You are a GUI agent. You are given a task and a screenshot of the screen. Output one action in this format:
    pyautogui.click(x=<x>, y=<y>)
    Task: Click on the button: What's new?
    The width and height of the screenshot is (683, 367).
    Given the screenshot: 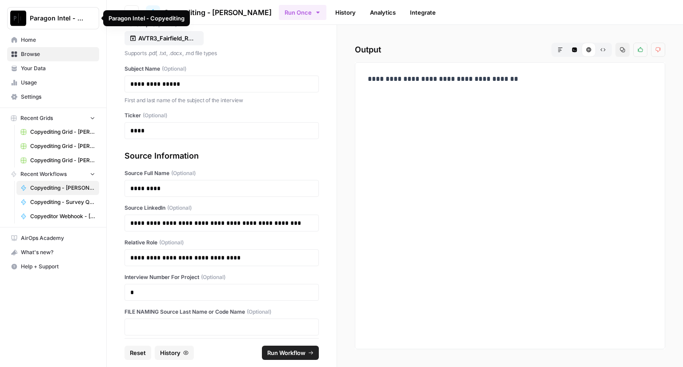 What is the action you would take?
    pyautogui.click(x=53, y=253)
    